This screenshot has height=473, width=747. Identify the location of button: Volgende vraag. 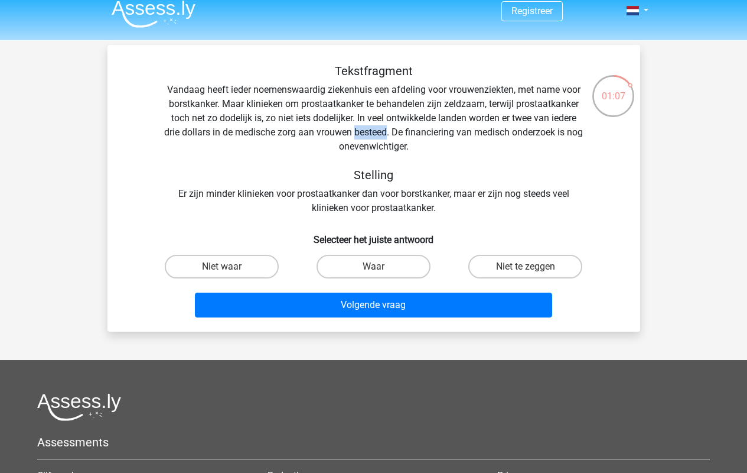
(373, 305).